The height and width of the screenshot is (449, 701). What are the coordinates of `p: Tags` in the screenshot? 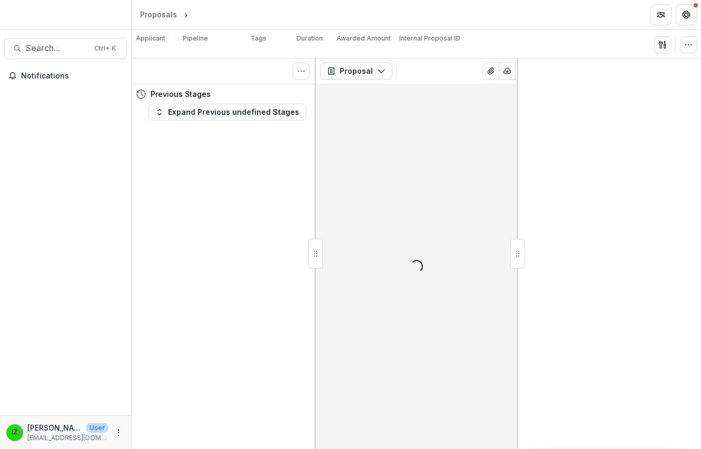 It's located at (259, 38).